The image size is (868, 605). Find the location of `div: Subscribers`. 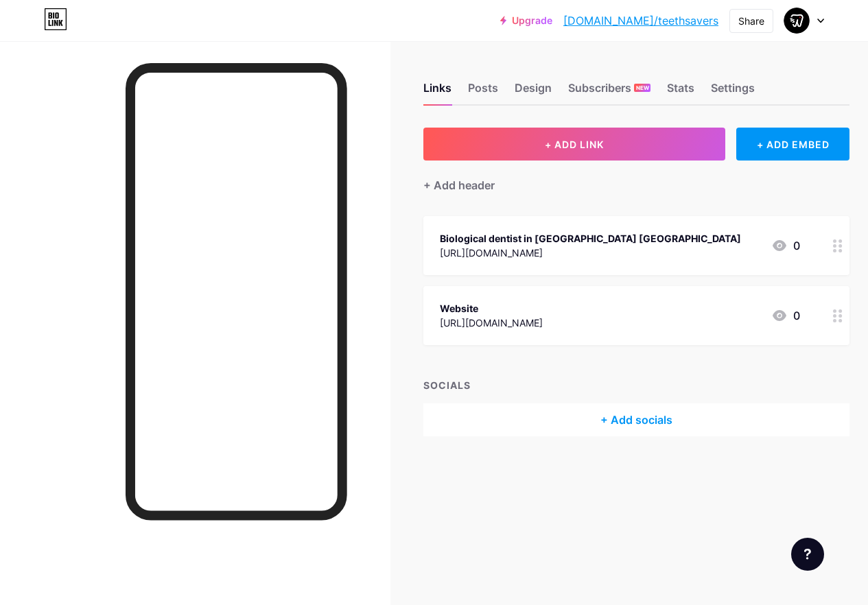

div: Subscribers is located at coordinates (609, 92).